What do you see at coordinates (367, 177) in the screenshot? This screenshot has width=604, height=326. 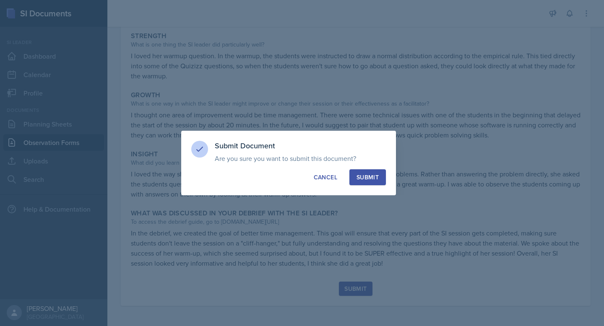 I see `div: Submit` at bounding box center [367, 177].